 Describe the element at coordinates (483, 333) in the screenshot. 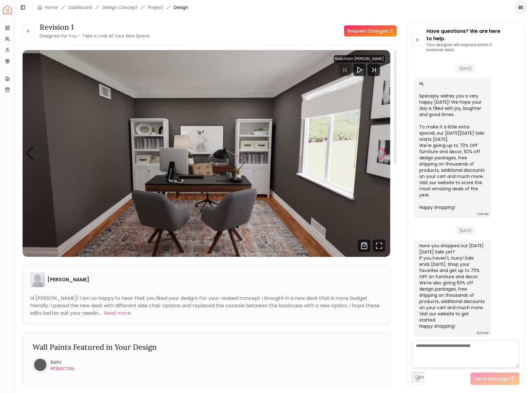

I see `div: 12:14 PM` at that location.